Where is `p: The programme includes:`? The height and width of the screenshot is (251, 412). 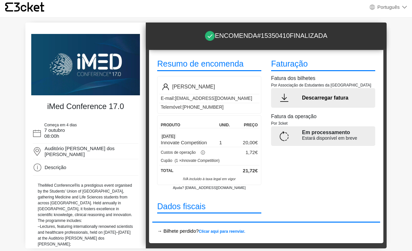 p: The programme includes: is located at coordinates (86, 220).